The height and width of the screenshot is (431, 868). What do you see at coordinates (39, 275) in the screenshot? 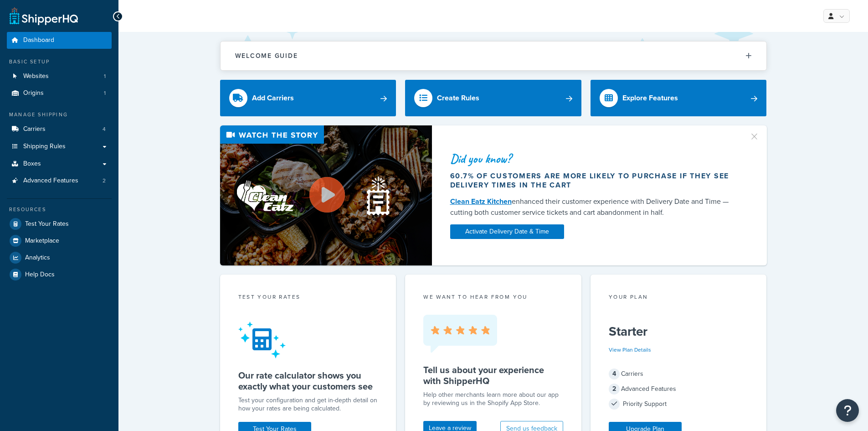
I see `span: Help Docs` at bounding box center [39, 275].